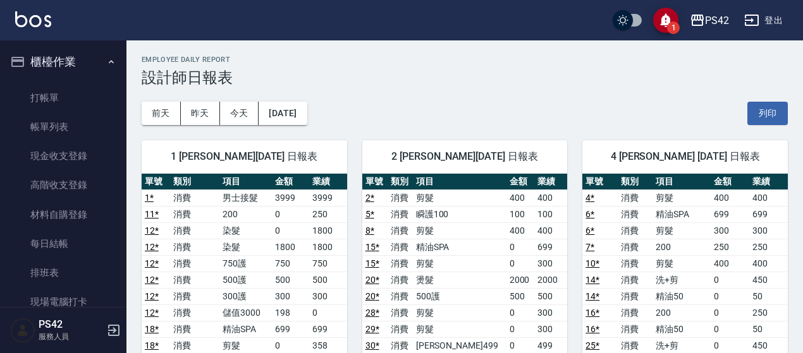 Image resolution: width=803 pixels, height=353 pixels. Describe the element at coordinates (768, 280) in the screenshot. I see `td: 450` at that location.